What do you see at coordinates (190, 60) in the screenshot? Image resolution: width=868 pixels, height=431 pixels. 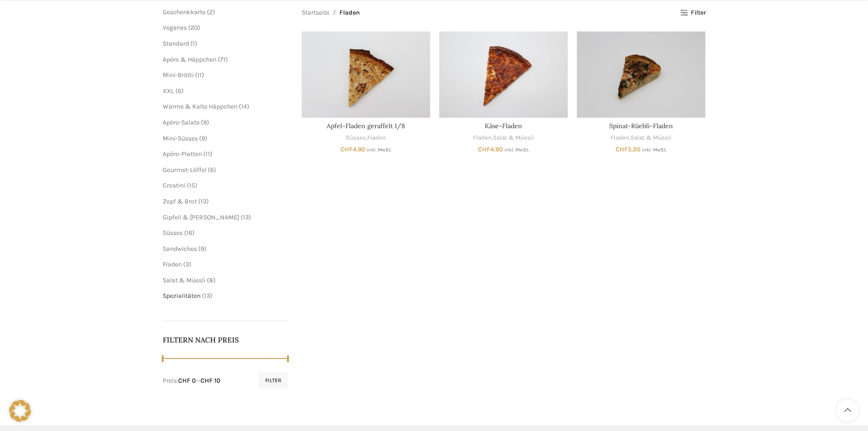 I see `a: Apéro & Häppchen` at bounding box center [190, 60].